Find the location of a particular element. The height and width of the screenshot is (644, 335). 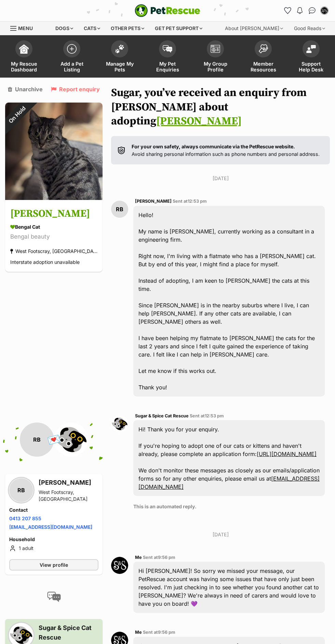

img: help-desk-icon-fdf02630f3aa405de69fd3d07c3f3aa587a6932b1a1747fa1d2bba05be0121f9.svg is located at coordinates (311, 49).